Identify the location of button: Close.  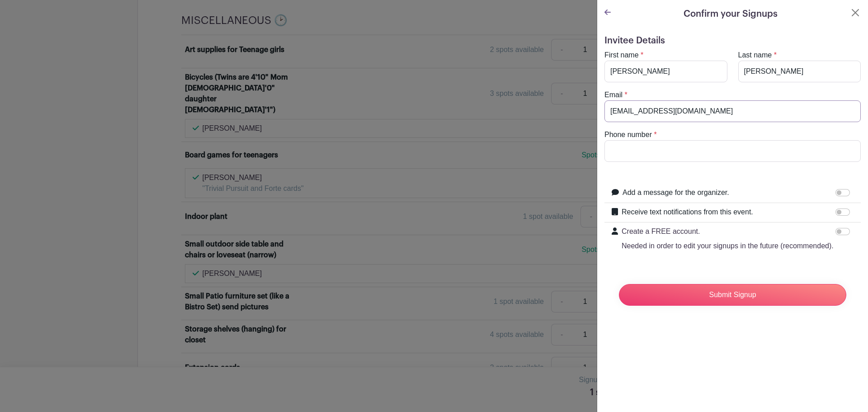
(856, 13).